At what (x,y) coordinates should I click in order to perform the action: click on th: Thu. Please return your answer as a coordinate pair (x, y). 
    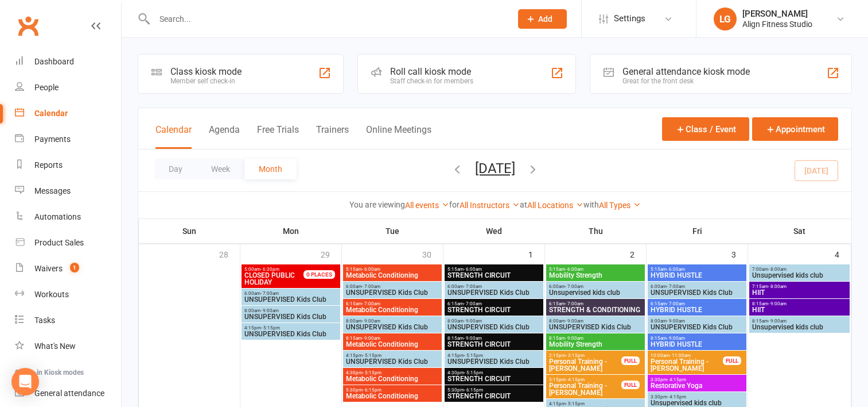
    Looking at the image, I should click on (596, 231).